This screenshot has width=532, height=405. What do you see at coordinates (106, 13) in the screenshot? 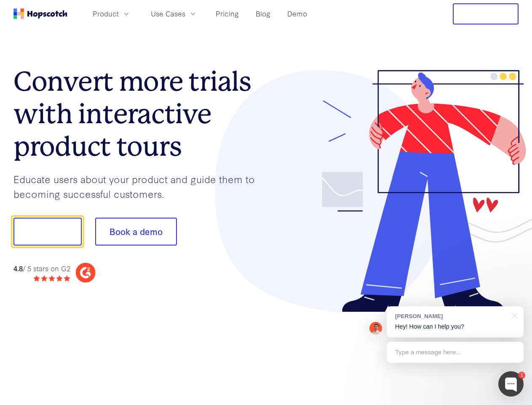
I see `span: Product` at bounding box center [106, 13].